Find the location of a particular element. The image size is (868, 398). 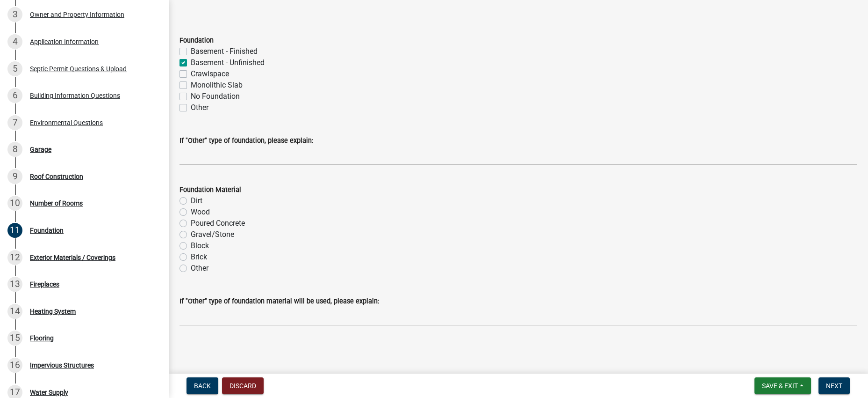

label: Gravel/Stone is located at coordinates (212, 234).